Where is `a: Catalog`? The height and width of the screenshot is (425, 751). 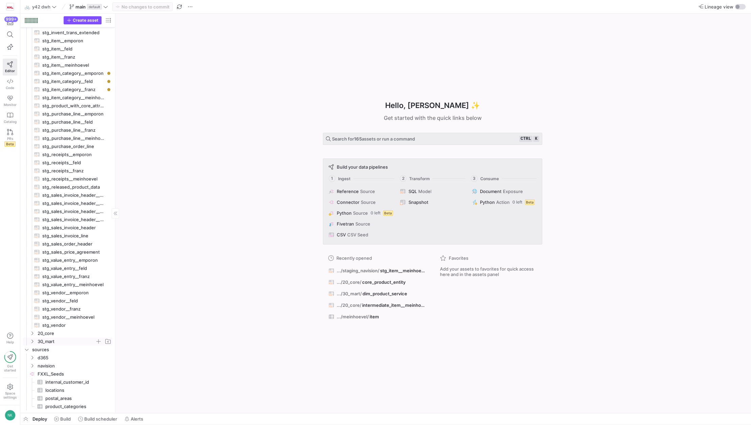
a: Catalog is located at coordinates (10, 118).